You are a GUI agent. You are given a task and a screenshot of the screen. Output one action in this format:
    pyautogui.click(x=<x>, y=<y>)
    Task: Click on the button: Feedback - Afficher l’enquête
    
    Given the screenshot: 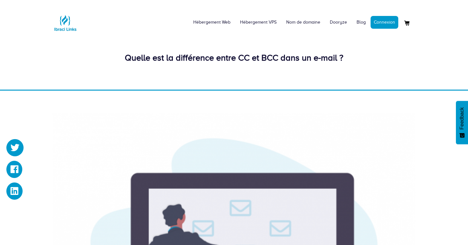 What is the action you would take?
    pyautogui.click(x=462, y=122)
    